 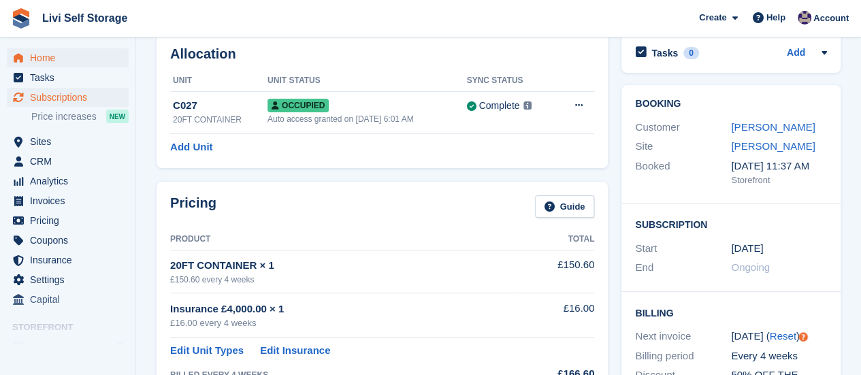 What do you see at coordinates (71, 299) in the screenshot?
I see `span: Capital` at bounding box center [71, 299].